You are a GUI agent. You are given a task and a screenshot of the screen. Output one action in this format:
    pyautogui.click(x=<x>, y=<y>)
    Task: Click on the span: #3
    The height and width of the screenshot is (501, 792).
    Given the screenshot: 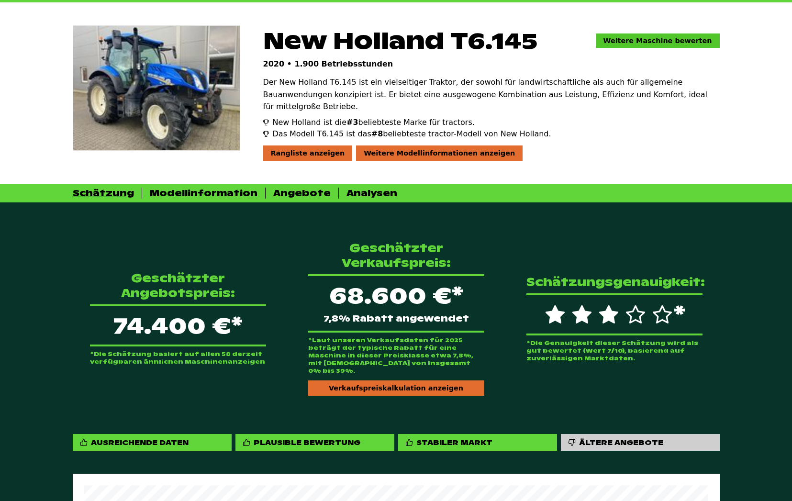 What is the action you would take?
    pyautogui.click(x=352, y=122)
    